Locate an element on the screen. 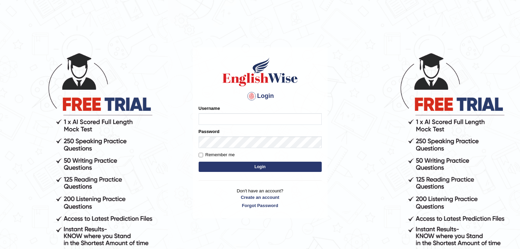  label: Remember me is located at coordinates (217, 155).